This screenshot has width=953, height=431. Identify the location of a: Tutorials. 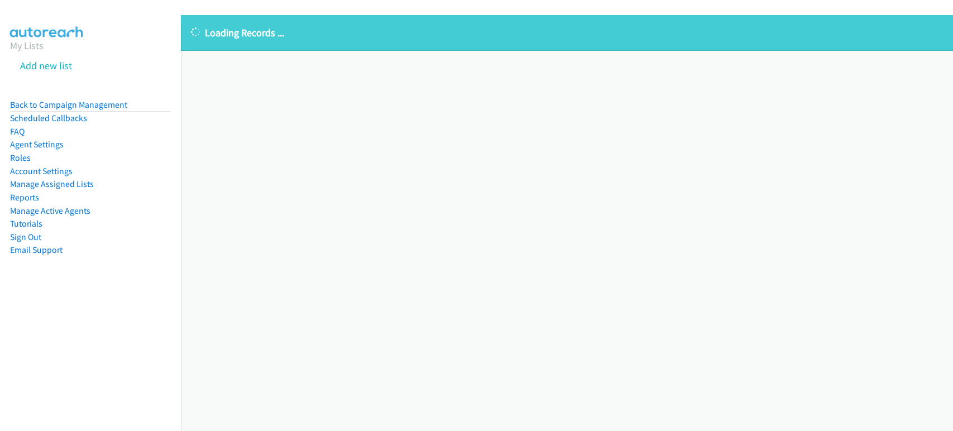
(26, 223).